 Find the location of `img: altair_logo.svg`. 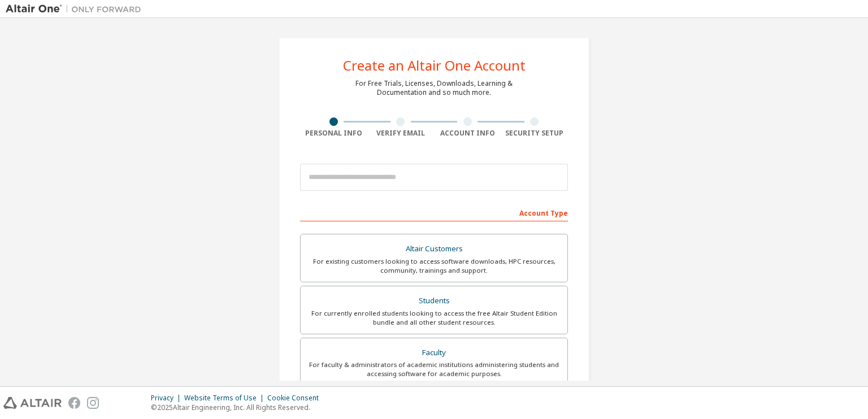

img: altair_logo.svg is located at coordinates (32, 403).